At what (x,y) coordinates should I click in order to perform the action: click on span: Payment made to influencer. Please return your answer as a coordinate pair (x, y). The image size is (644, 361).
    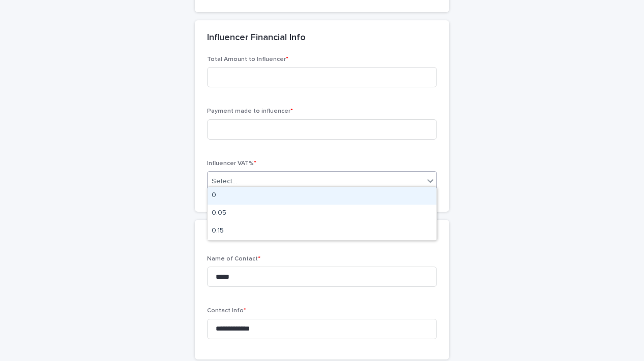
    Looking at the image, I should click on (250, 111).